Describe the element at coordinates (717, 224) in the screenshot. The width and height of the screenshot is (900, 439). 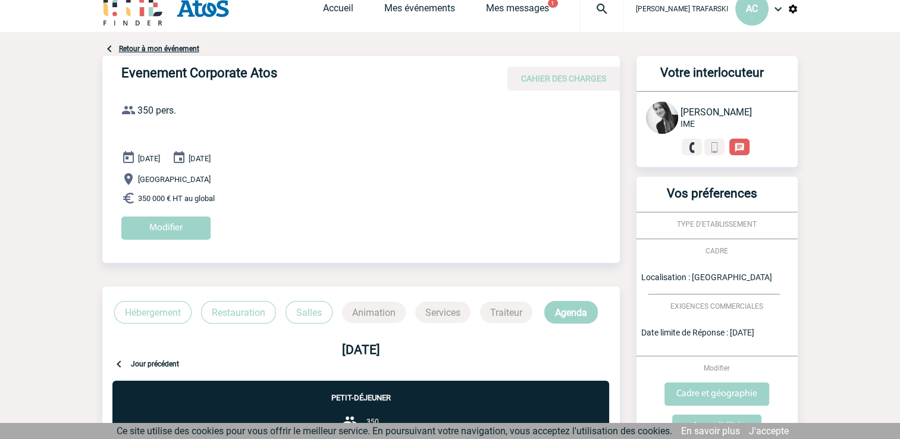
I see `span: TYPE D'ETABLISSEMENT` at that location.